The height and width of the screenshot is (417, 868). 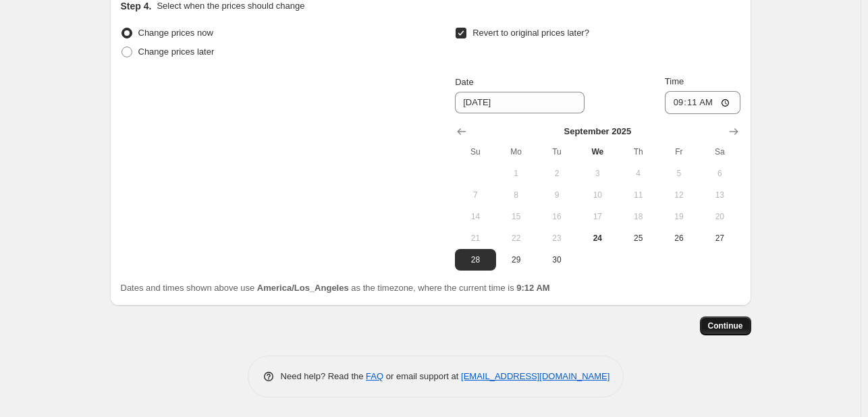 What do you see at coordinates (638, 173) in the screenshot?
I see `button: Thursday September 4 2025` at bounding box center [638, 173].